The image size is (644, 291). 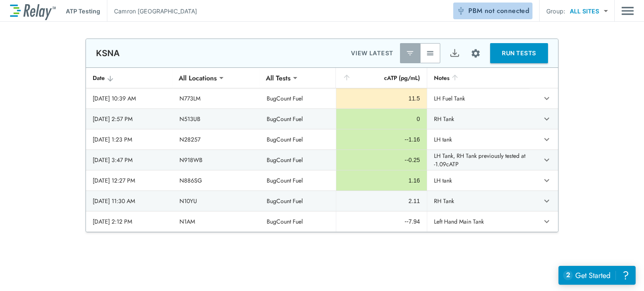 What do you see at coordinates (499, 11) in the screenshot?
I see `span: PBM` at bounding box center [499, 11].